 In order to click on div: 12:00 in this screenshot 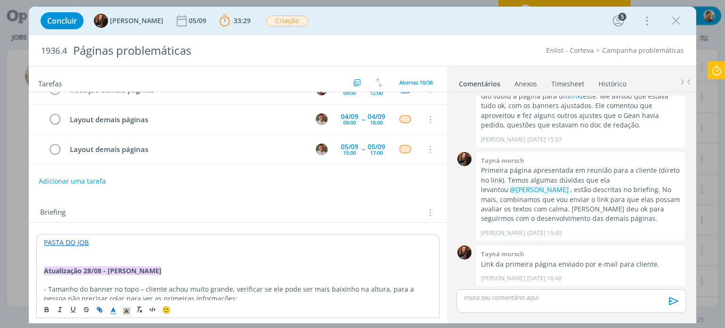, I will do `click(376, 92)`.